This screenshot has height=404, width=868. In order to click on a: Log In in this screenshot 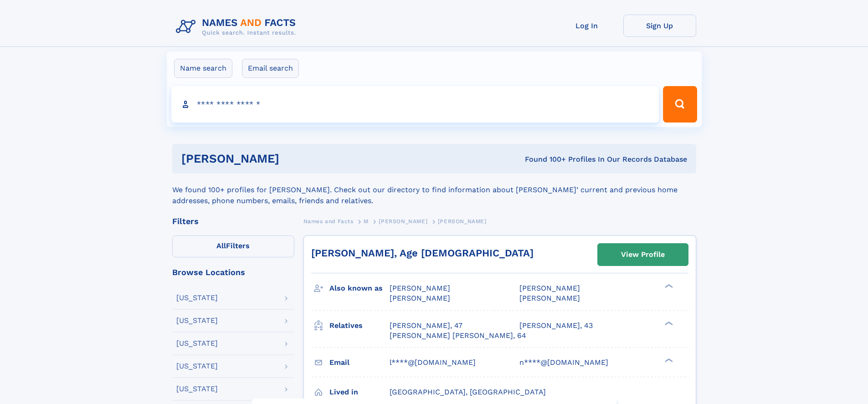, I will do `click(587, 25)`.